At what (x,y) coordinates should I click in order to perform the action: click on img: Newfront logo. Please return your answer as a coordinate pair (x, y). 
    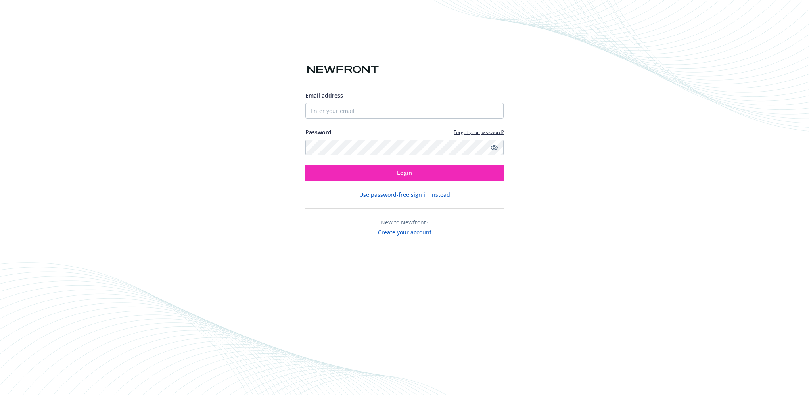
    Looking at the image, I should click on (343, 69).